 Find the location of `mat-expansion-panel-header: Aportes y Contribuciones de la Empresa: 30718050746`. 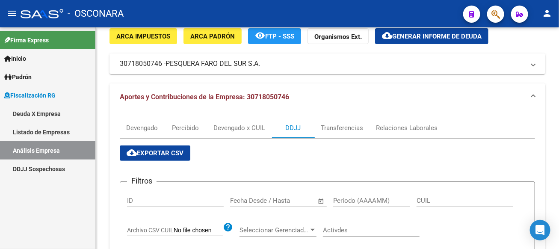

mat-expansion-panel-header: Aportes y Contribuciones de la Empresa: 30718050746 is located at coordinates (327, 97).